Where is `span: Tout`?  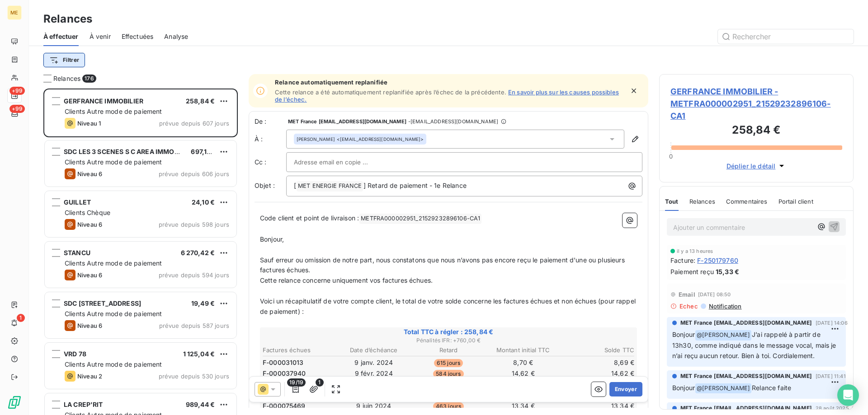 span: Tout is located at coordinates (671, 201).